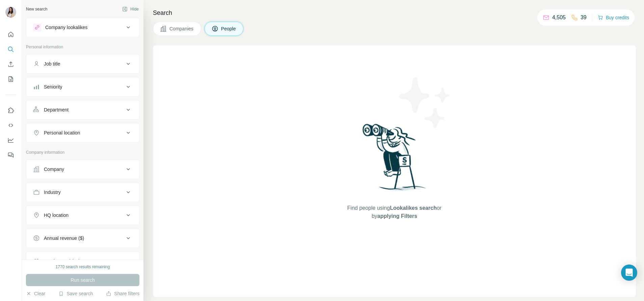  Describe the element at coordinates (397, 216) in the screenshot. I see `span: applying Filters` at that location.